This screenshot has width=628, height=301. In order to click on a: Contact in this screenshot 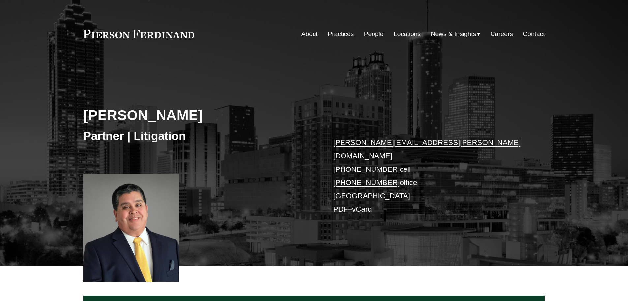, I will do `click(534, 34)`.